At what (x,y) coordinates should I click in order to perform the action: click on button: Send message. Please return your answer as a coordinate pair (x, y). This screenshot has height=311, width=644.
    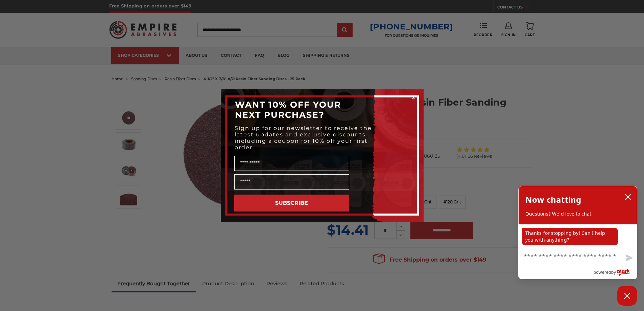
    Looking at the image, I should click on (629, 258).